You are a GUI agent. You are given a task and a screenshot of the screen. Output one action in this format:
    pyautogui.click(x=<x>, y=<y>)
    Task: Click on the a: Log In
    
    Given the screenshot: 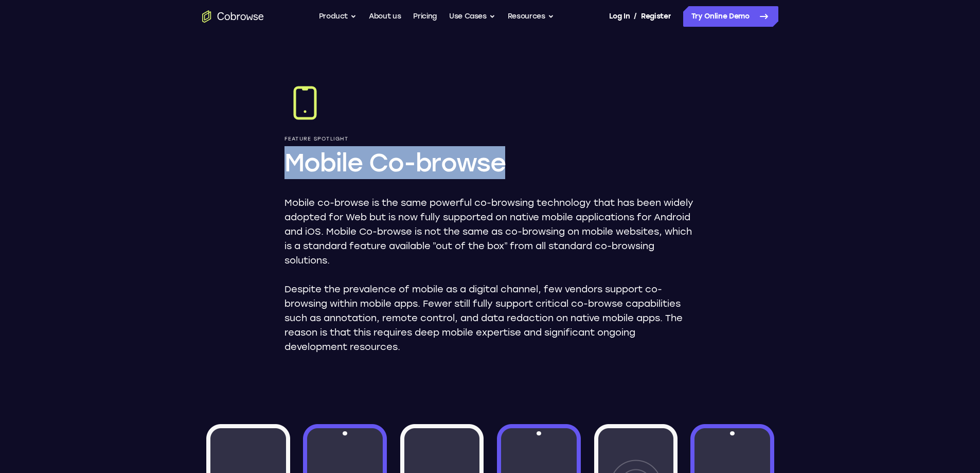 What is the action you would take?
    pyautogui.click(x=620, y=16)
    